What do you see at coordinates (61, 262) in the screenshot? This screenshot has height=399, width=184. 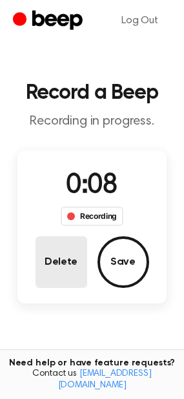 I see `button: Delete Audio Record` at bounding box center [61, 262].